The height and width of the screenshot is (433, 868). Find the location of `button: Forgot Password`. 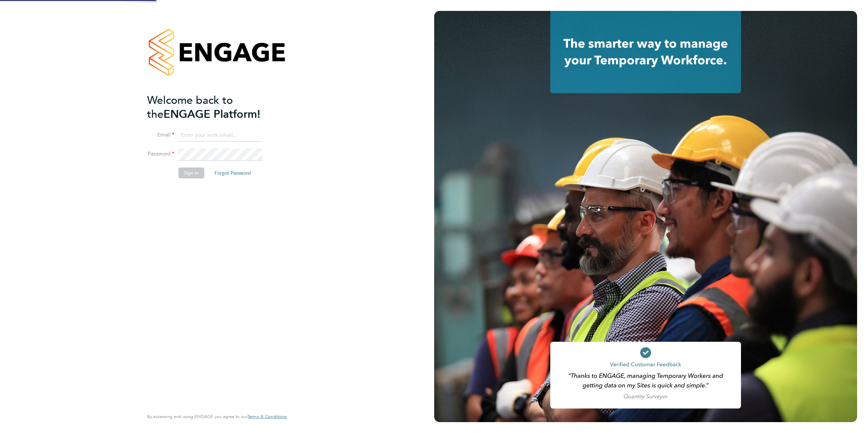

button: Forgot Password is located at coordinates (232, 173).